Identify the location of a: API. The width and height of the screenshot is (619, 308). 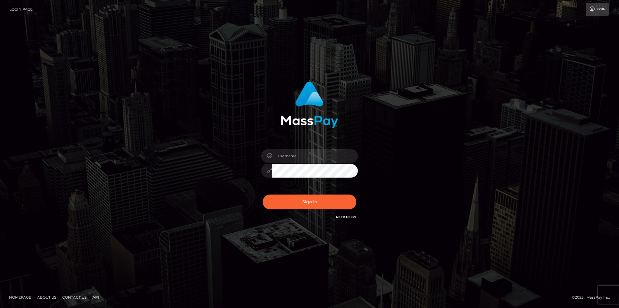
(96, 297).